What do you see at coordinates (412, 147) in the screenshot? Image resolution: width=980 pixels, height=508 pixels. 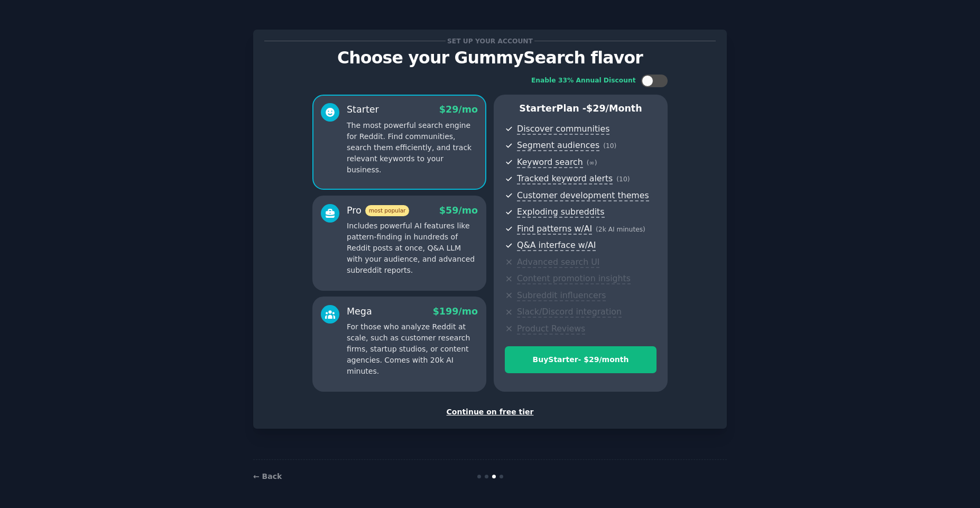 I see `p: The most powerful search engine for Reddit. Find communities, search them efficiently, and track ...` at bounding box center [412, 147].